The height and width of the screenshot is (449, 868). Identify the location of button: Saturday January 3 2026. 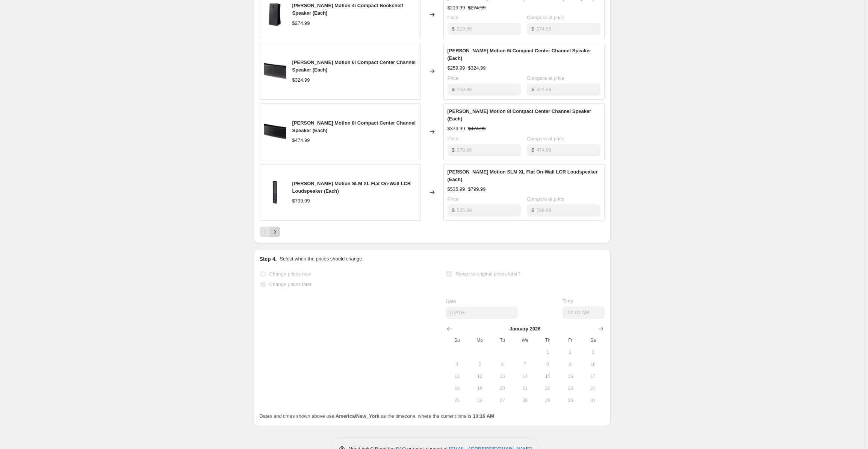
(593, 352).